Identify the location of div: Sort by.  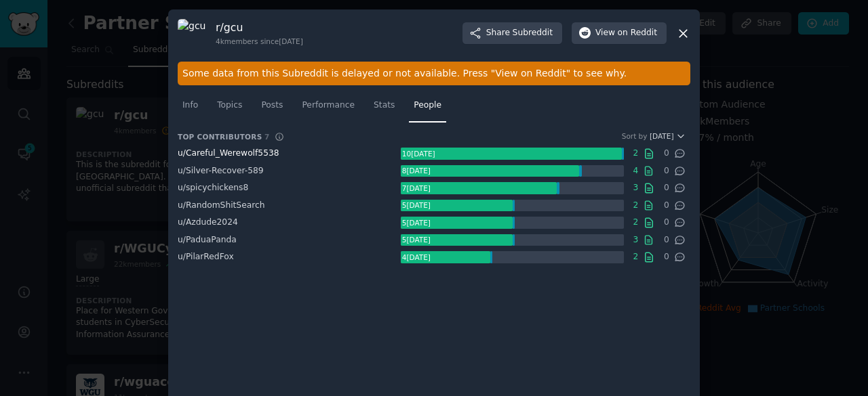
(635, 136).